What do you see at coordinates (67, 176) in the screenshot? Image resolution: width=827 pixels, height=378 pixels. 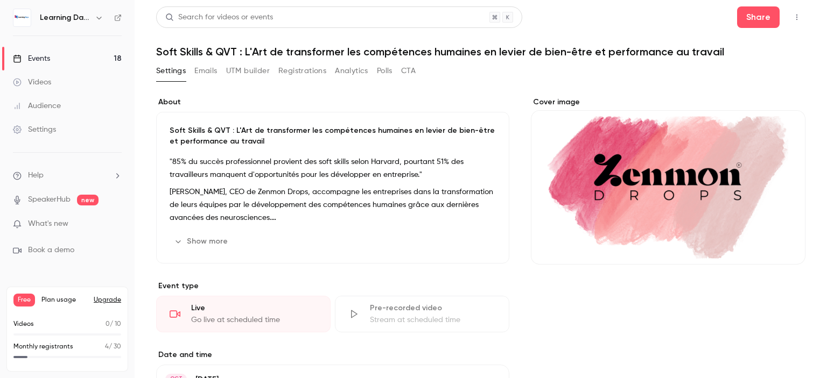 I see `li: help-dropdown-opener` at bounding box center [67, 176].